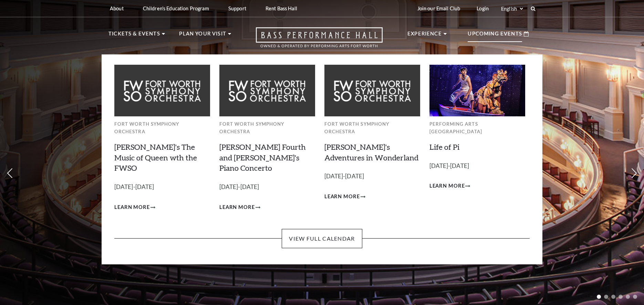  I want to click on p: About, so click(117, 8).